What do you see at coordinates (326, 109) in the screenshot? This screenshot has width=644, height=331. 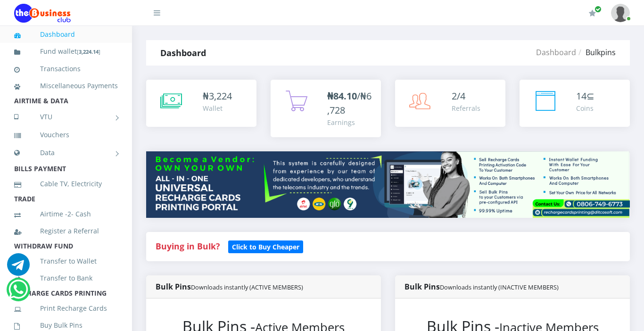 I see `a: ₦84.10/₦6,728 Earnings` at bounding box center [326, 109].